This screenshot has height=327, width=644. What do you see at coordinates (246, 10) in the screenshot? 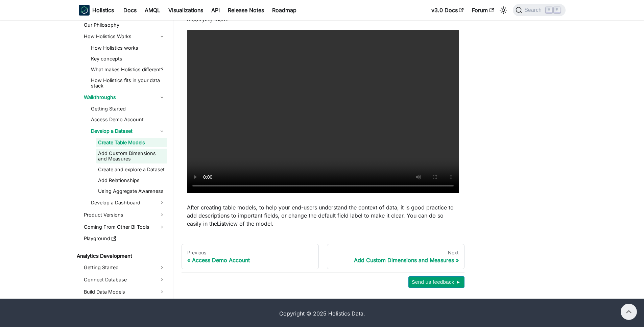
I see `a: Release Notes` at bounding box center [246, 10].